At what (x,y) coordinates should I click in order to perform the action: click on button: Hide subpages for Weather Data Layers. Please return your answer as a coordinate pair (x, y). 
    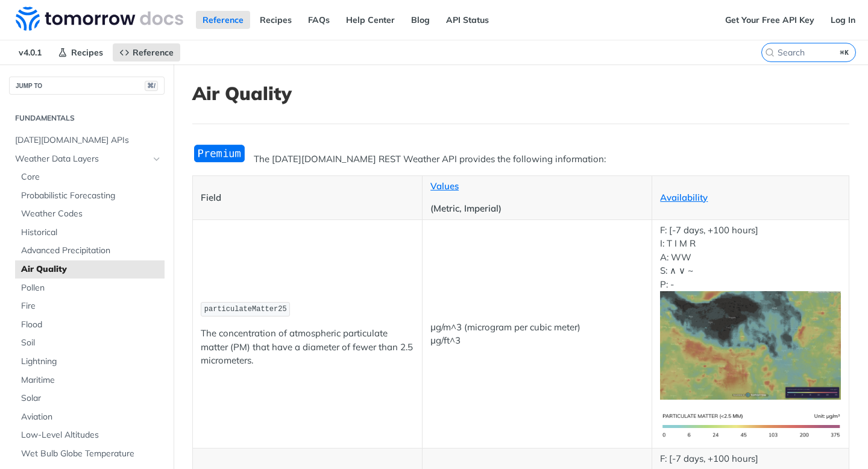
    Looking at the image, I should click on (156, 159).